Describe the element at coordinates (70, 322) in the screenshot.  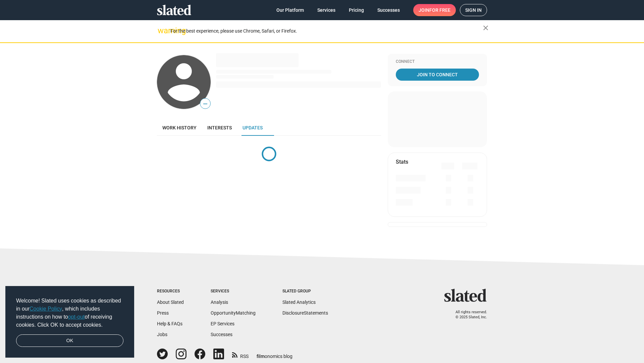
I see `div: cookieconsent` at that location.